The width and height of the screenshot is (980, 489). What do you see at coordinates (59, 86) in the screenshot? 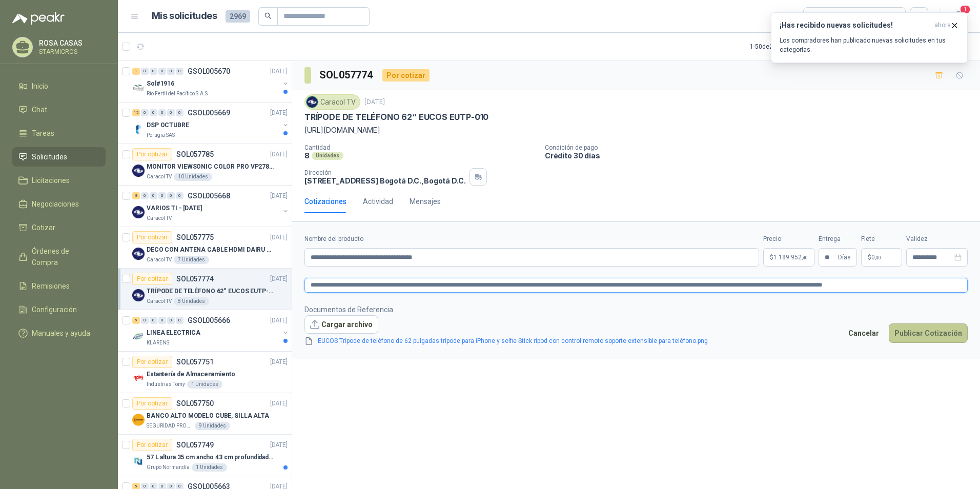
I see `a: Inicio` at bounding box center [59, 86].